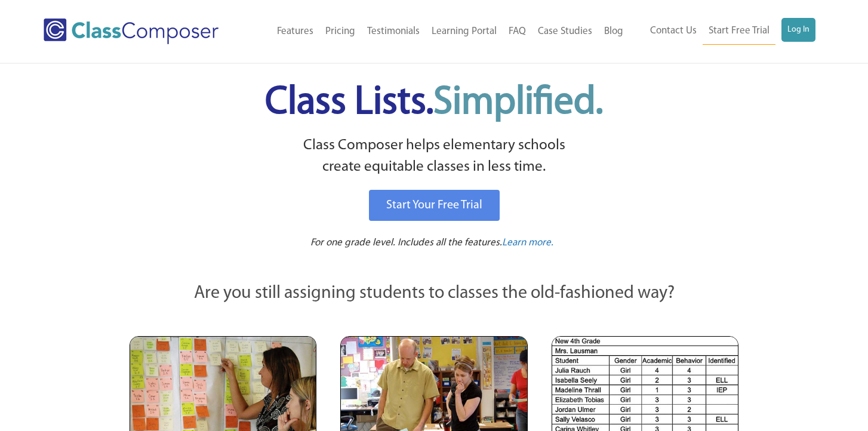 The height and width of the screenshot is (431, 868). What do you see at coordinates (739, 31) in the screenshot?
I see `a: Start Free Trial` at bounding box center [739, 31].